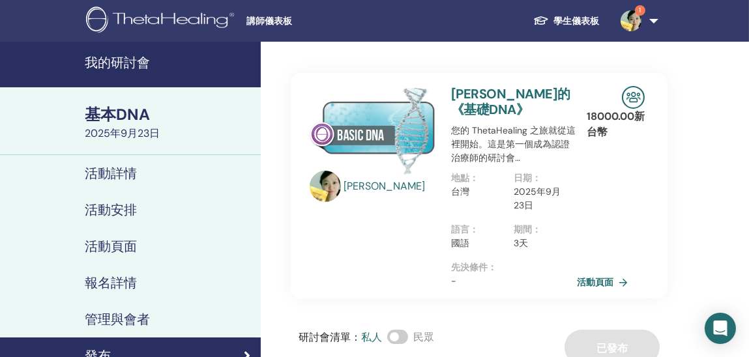 The height and width of the screenshot is (357, 749). Describe the element at coordinates (117, 319) in the screenshot. I see `font: 管理與會者` at that location.